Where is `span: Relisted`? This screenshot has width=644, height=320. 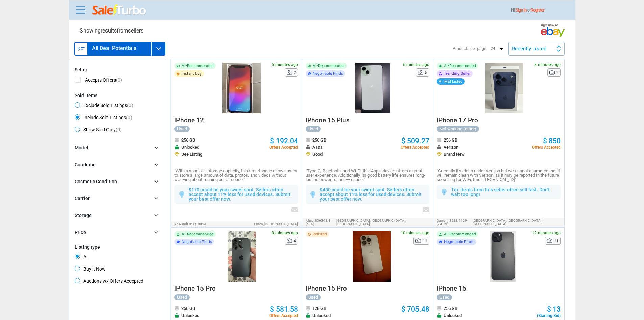 span: Relisted is located at coordinates (320, 234).